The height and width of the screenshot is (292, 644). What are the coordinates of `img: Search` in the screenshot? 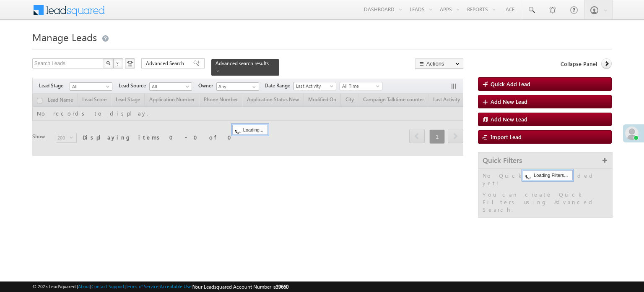 It's located at (108, 63).